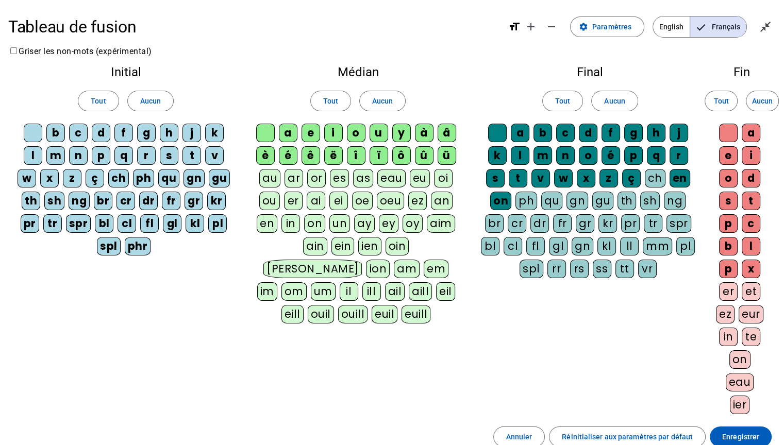 The height and width of the screenshot is (445, 784). I want to click on span: Français, so click(718, 27).